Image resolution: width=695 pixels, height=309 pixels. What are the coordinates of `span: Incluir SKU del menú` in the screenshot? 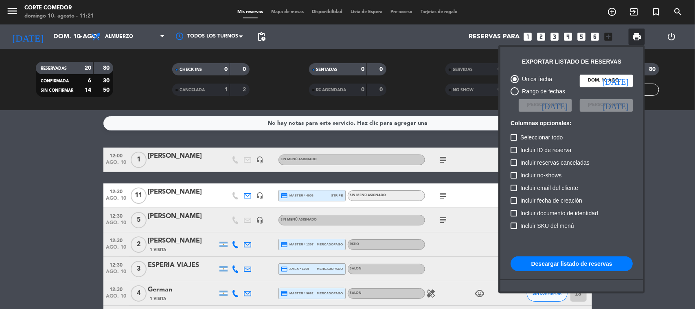 It's located at (547, 226).